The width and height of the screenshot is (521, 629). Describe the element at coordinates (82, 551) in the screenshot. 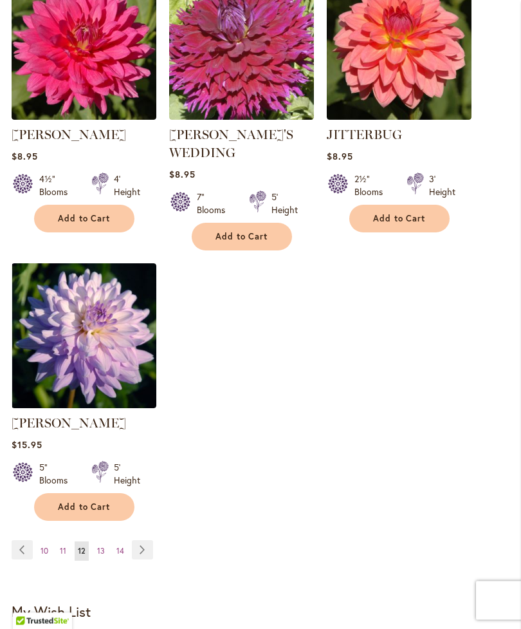

I see `span: 12` at that location.